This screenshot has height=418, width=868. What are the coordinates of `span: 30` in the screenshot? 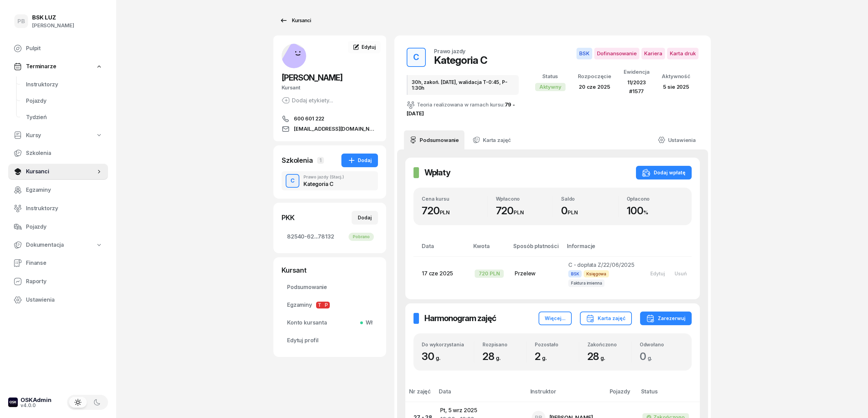 It's located at (433, 356).